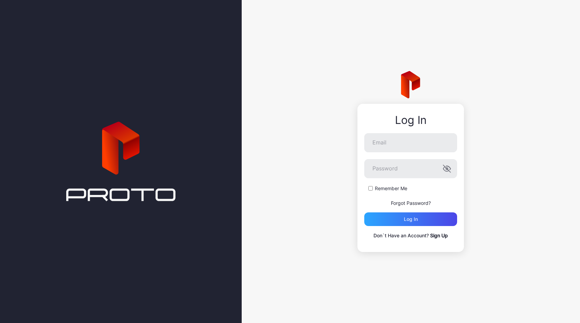 The image size is (580, 323). I want to click on div: Log in, so click(411, 219).